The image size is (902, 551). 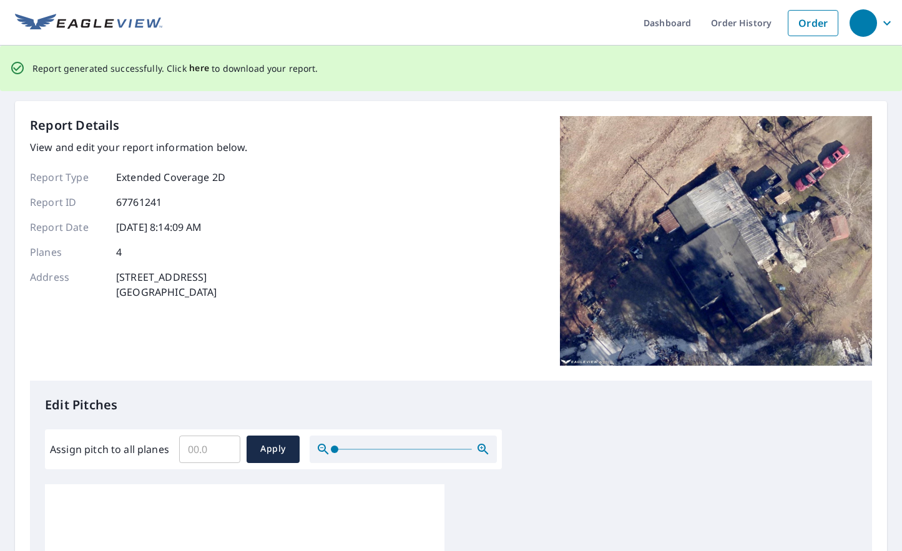 What do you see at coordinates (199, 68) in the screenshot?
I see `button: here` at bounding box center [199, 68].